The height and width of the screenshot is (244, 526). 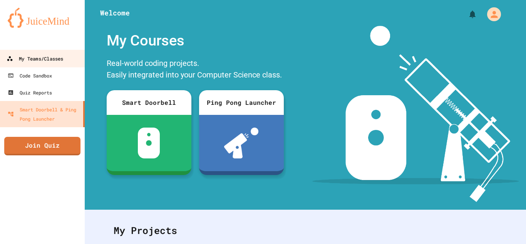 What do you see at coordinates (195, 70) in the screenshot?
I see `div: Real-world coding projects. Easily integrated into your Computer Science class.` at bounding box center [195, 70].